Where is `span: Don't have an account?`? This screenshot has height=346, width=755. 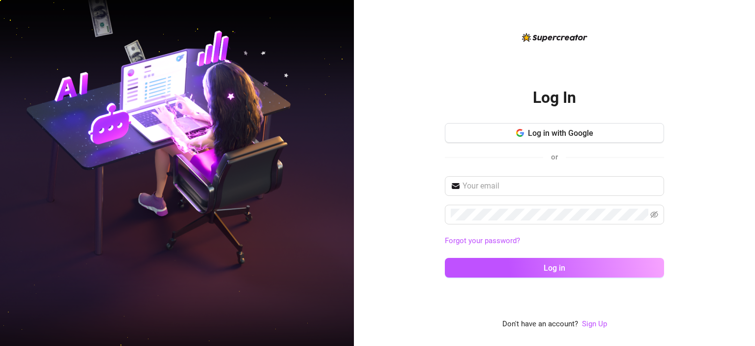
span: Don't have an account? is located at coordinates (540, 324).